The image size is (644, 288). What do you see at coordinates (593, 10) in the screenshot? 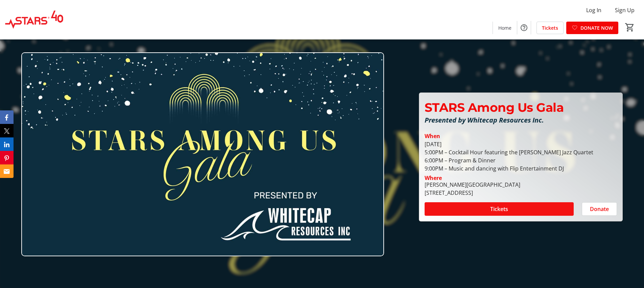
I see `button: Log In` at bounding box center [593, 10].